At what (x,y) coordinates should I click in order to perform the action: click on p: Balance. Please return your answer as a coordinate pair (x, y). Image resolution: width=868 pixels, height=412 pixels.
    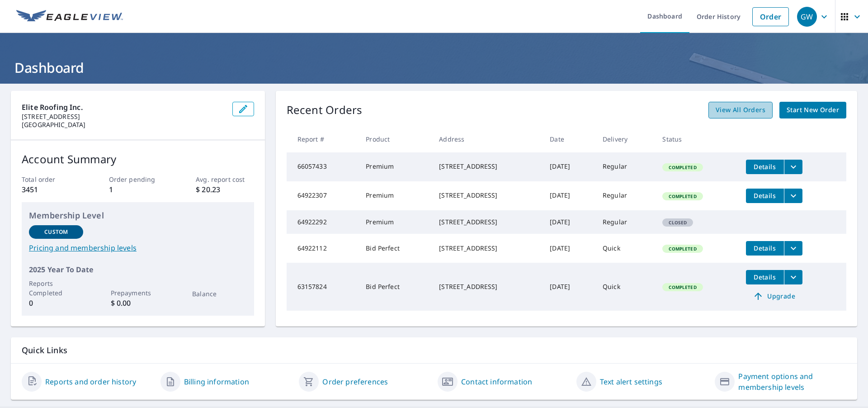
    Looking at the image, I should click on (219, 294).